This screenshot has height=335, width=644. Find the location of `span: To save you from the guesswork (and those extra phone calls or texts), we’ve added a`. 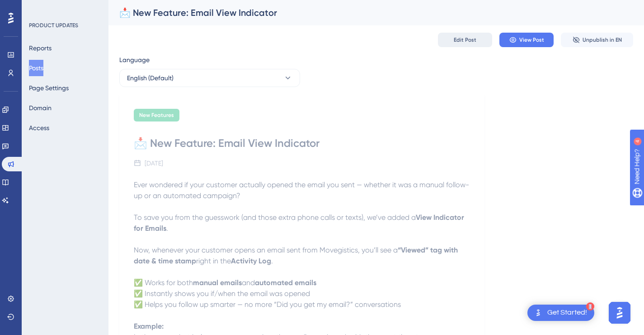

span: To save you from the guesswork (and those extra phone calls or texts), we’ve added a is located at coordinates (275, 217).